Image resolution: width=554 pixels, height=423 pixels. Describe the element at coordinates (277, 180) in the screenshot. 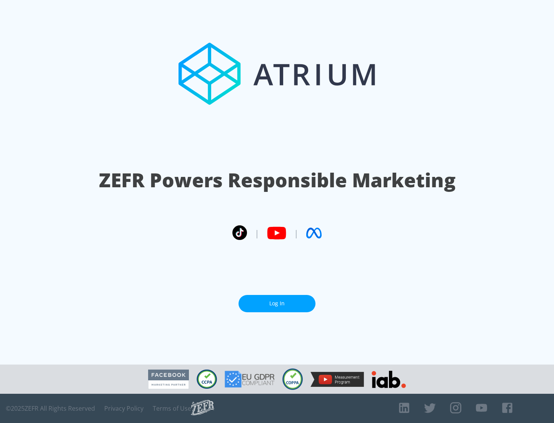

I see `h1: ZEFR Powers Responsible Marketing` at that location.